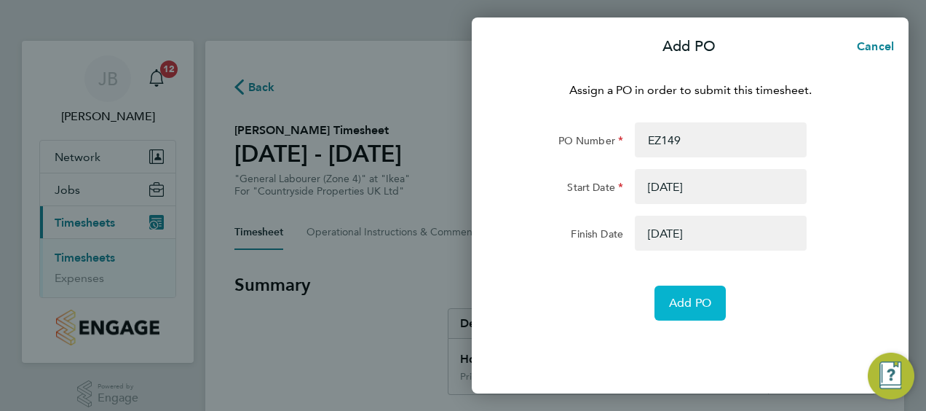  Describe the element at coordinates (721, 140) in the screenshot. I see `input: Enter PO Number` at that location.